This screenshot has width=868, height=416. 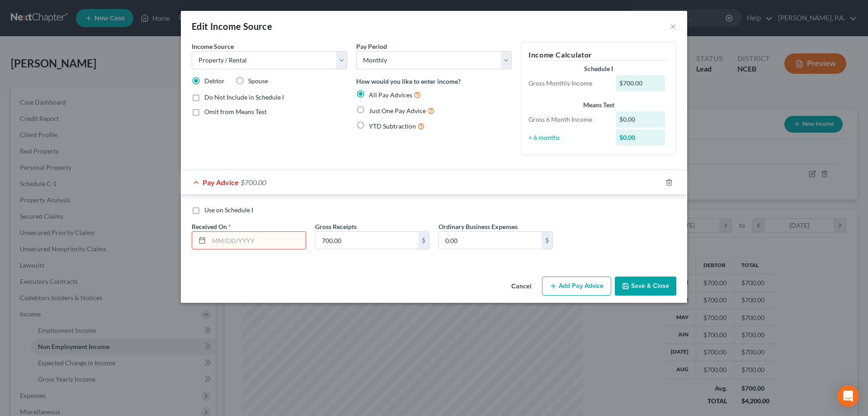 I want to click on span: $700.00, so click(x=253, y=182).